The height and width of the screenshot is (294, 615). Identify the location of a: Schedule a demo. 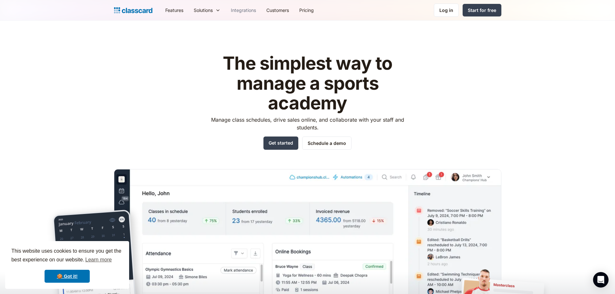
(327, 143).